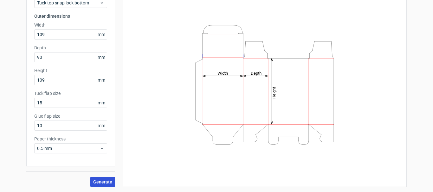 Image resolution: width=433 pixels, height=192 pixels. What do you see at coordinates (222, 73) in the screenshot?
I see `tspan: Width` at bounding box center [222, 73].